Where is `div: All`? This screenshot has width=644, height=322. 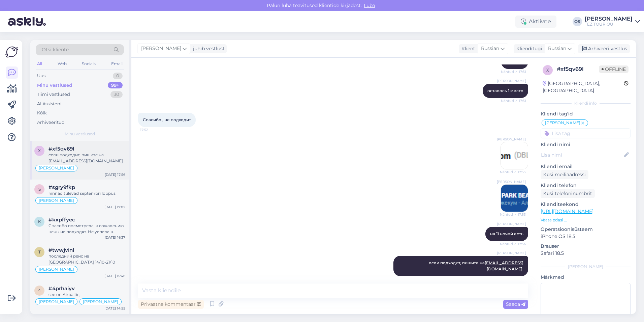 div: All is located at coordinates (40, 63).